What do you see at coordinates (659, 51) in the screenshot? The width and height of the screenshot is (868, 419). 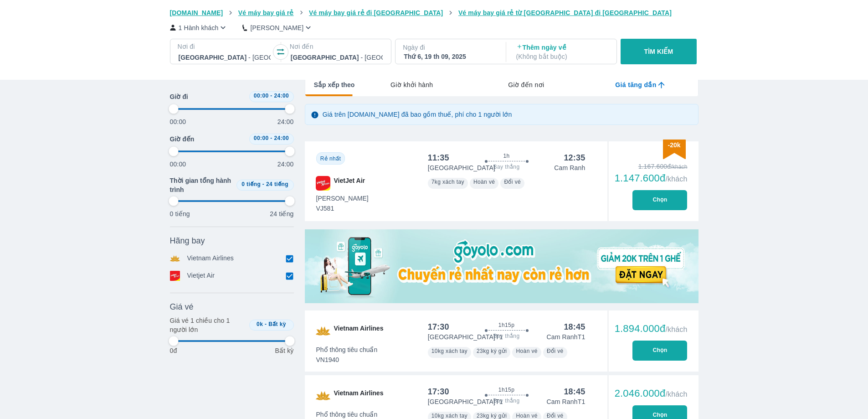 I see `p: TÌM KIẾM` at bounding box center [659, 51].